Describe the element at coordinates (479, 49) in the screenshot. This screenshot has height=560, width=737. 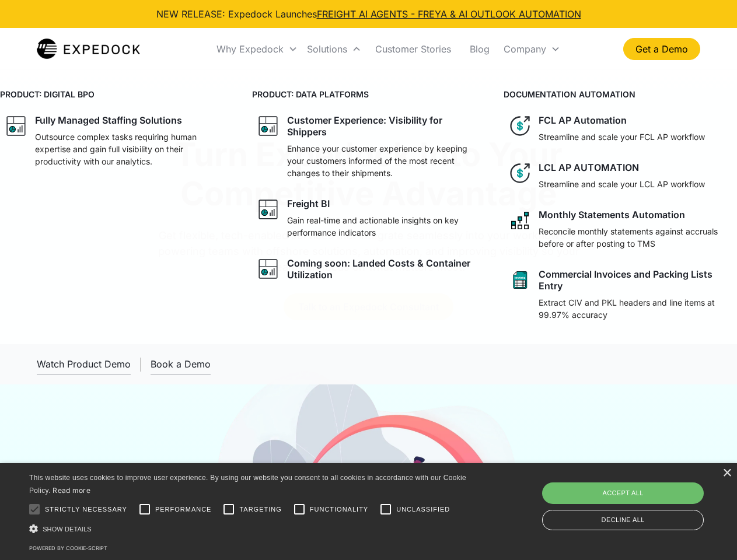
I see `a: Blog` at that location.